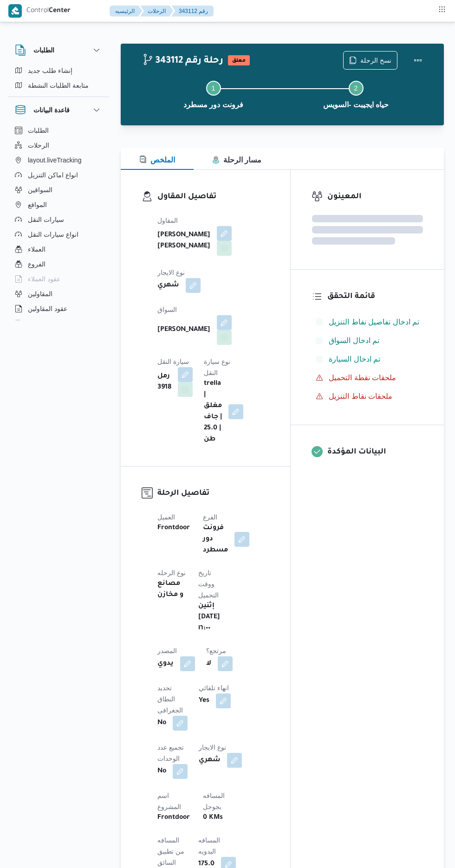 This screenshot has width=455, height=868. What do you see at coordinates (40, 190) in the screenshot?
I see `span: السواقين` at bounding box center [40, 190].